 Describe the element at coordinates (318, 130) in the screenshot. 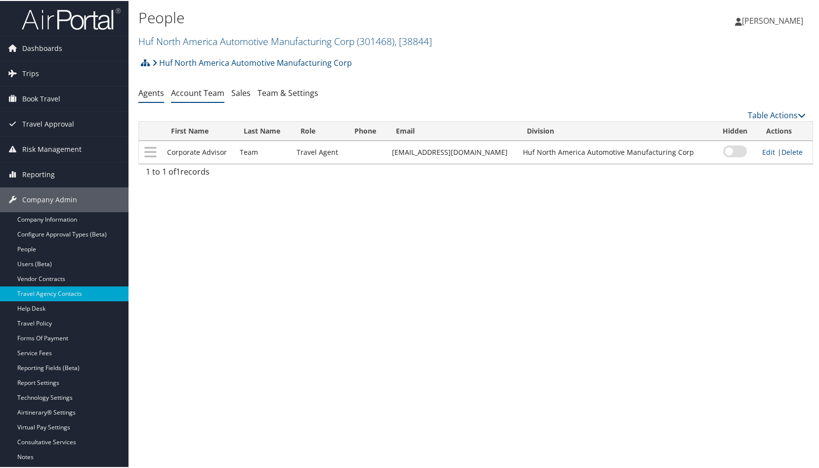

I see `th: Role` at that location.